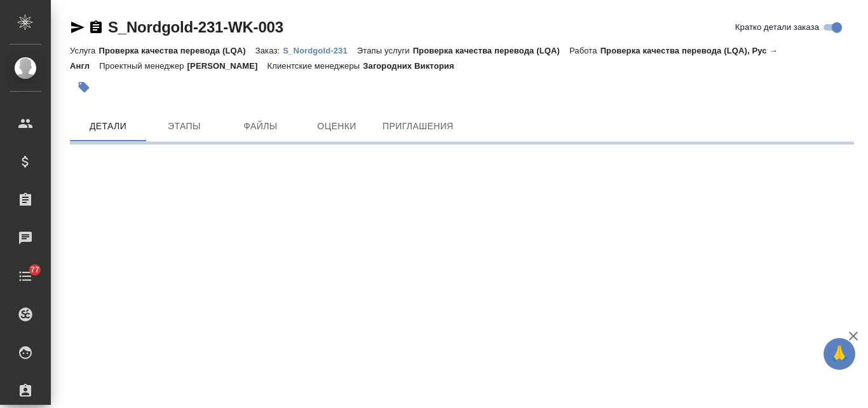 This screenshot has height=408, width=868. Describe the element at coordinates (320, 49) in the screenshot. I see `a: S_Nordgold-231` at that location.